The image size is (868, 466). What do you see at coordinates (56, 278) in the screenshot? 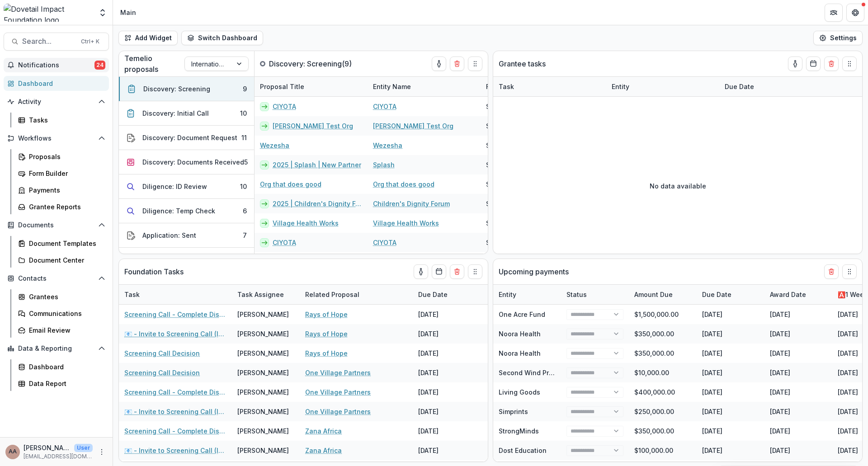
I see `span: Contacts` at bounding box center [56, 278].